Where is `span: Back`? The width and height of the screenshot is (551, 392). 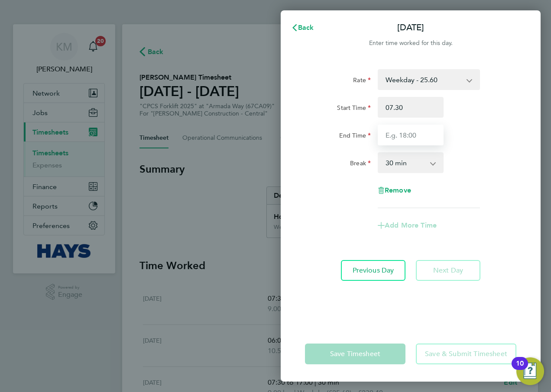 span: Back is located at coordinates (306, 27).